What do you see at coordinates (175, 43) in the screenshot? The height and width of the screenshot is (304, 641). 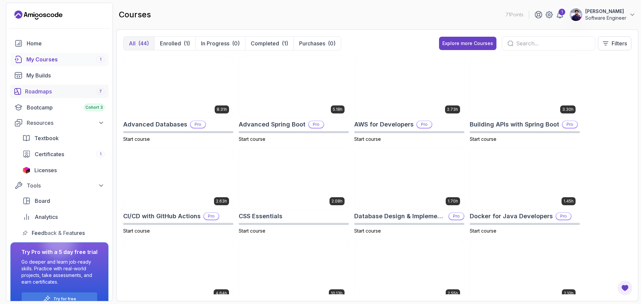 I see `button: Enrolled(1)` at bounding box center [175, 43].